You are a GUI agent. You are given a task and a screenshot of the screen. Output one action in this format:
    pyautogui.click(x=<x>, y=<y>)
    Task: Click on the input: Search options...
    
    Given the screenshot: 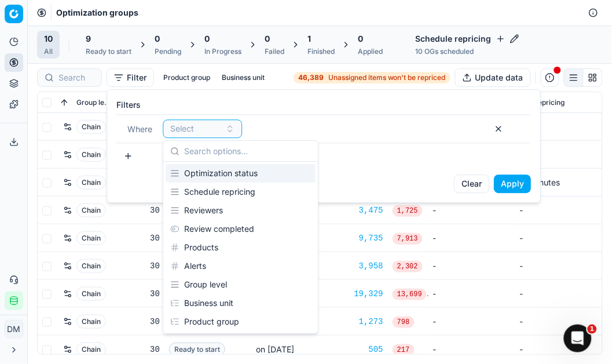 What is the action you would take?
    pyautogui.click(x=247, y=151)
    